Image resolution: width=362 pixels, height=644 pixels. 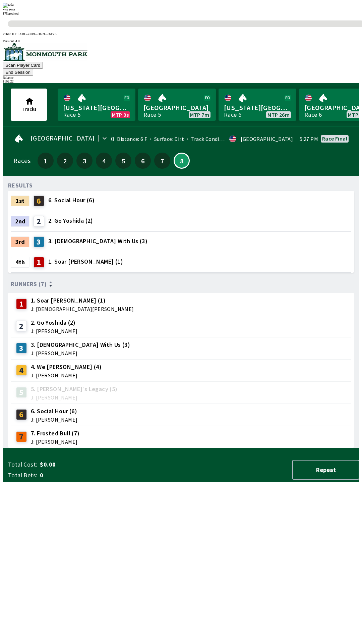 What do you see at coordinates (21, 436) in the screenshot?
I see `div: 7` at bounding box center [21, 436].